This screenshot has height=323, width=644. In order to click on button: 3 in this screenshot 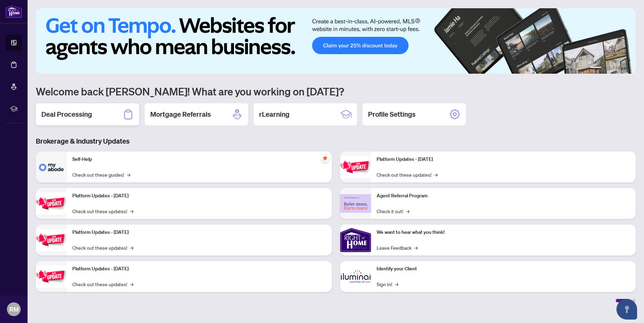, I will do `click(611, 68)`.